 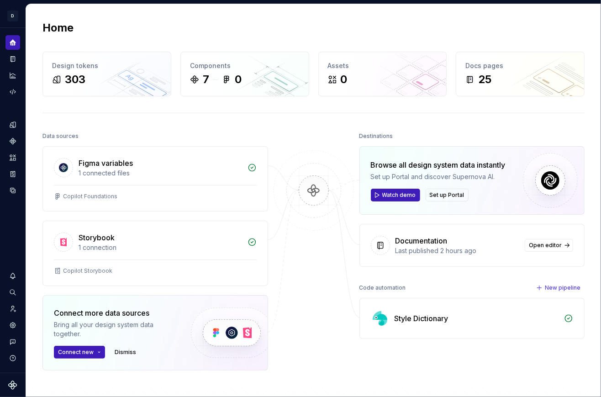 What do you see at coordinates (438, 165) in the screenshot?
I see `div: Browse all design system data instantly` at bounding box center [438, 165].